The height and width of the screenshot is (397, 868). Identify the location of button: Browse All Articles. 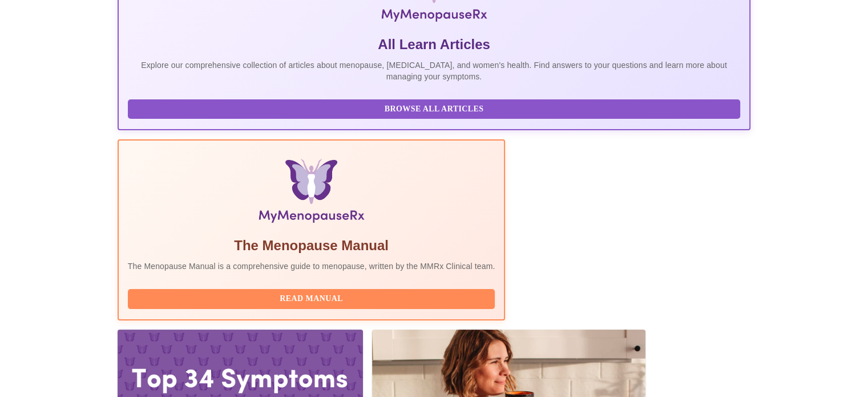
(435, 109).